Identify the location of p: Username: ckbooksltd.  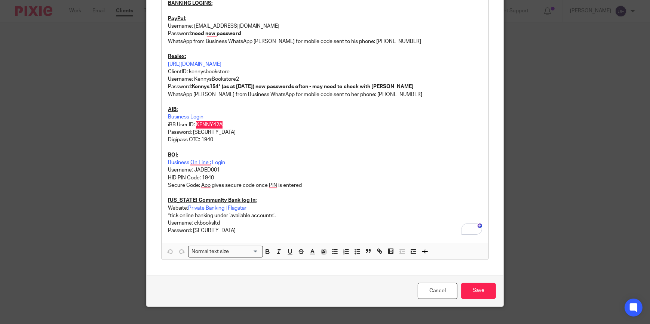
(325, 223).